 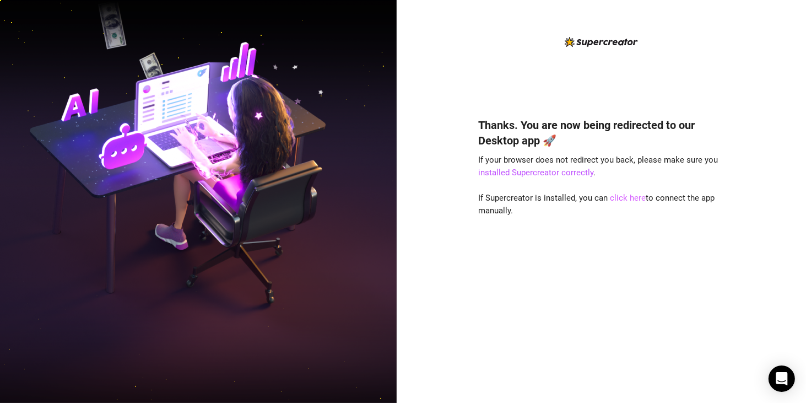 I want to click on h4: Thanks. You are now being redirected to our Desktop app 🚀, so click(x=602, y=133).